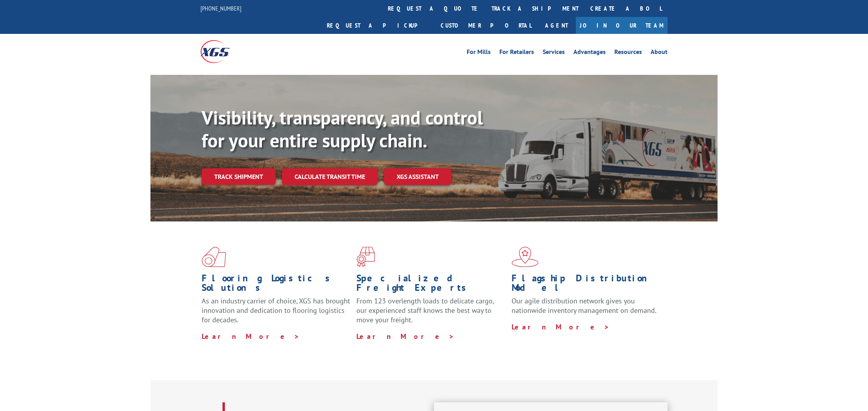  What do you see at coordinates (276, 310) in the screenshot?
I see `span: As an industry carrier of choice, XGS has brought innovation and dedication to flooring logistics...` at bounding box center [276, 310].